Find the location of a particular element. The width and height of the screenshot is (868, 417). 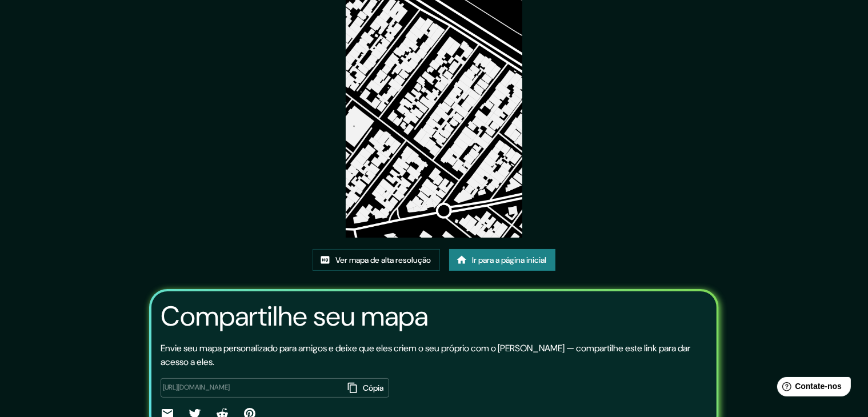

font: Contate-nos is located at coordinates (52, 13).